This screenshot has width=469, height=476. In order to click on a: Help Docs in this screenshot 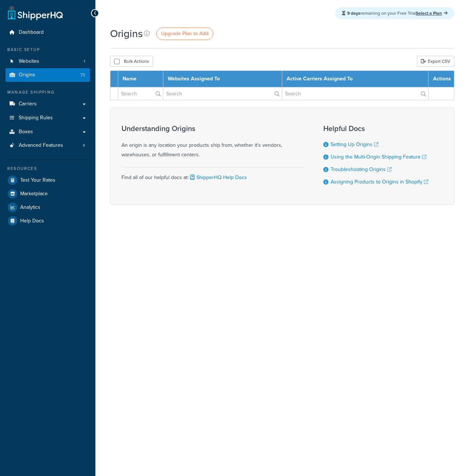, I will do `click(48, 221)`.